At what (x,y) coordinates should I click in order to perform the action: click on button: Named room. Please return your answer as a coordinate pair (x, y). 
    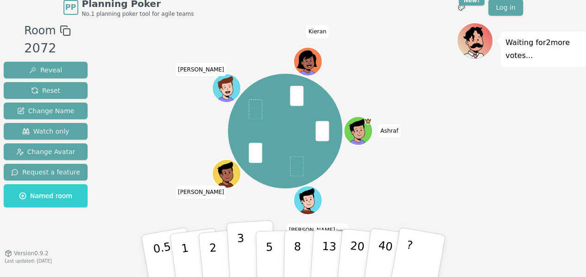
    Looking at the image, I should click on (45, 196).